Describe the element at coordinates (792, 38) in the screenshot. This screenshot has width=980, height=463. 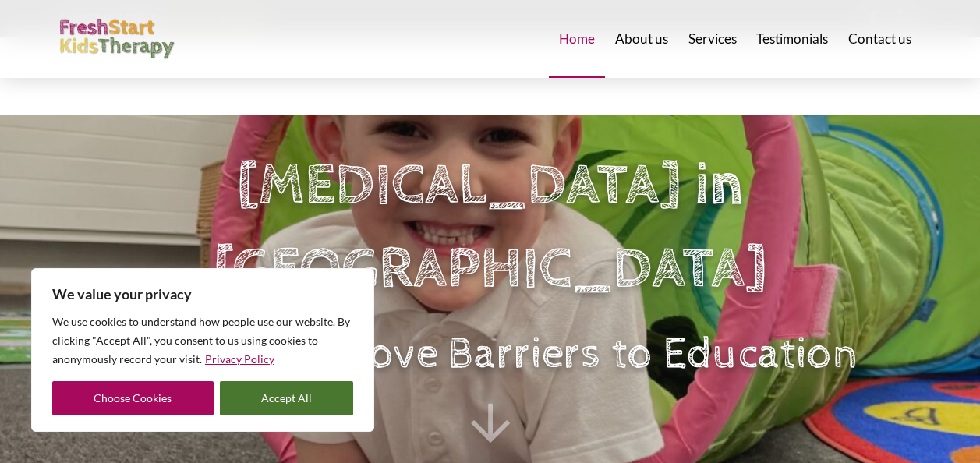
I see `span: Testimonials` at that location.